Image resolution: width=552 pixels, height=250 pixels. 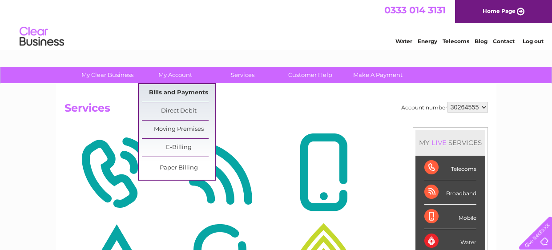 What do you see at coordinates (178, 93) in the screenshot?
I see `a: Bills and Payments` at bounding box center [178, 93].